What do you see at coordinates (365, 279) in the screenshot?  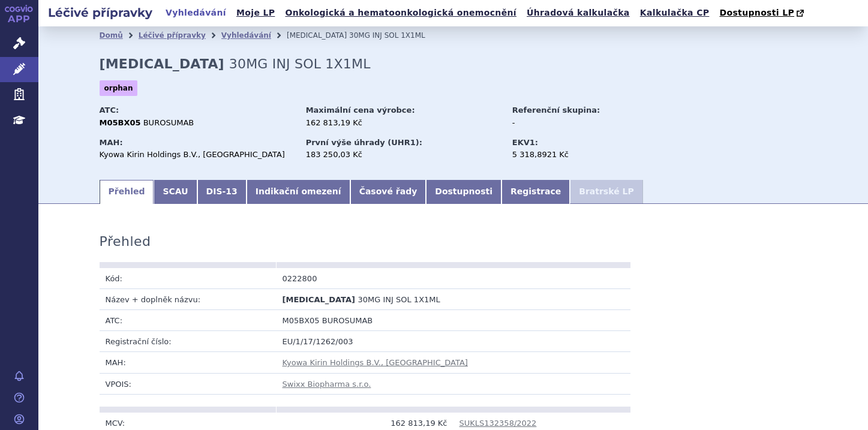 I see `td: 0222800` at bounding box center [365, 279].